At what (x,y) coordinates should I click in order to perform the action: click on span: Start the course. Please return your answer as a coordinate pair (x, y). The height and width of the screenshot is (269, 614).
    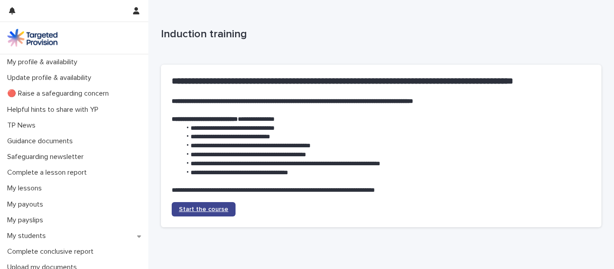
    Looking at the image, I should click on (204, 210).